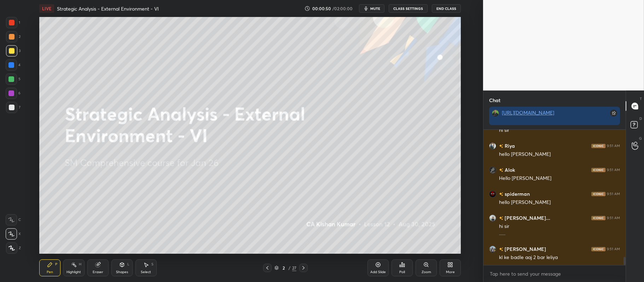  Describe the element at coordinates (50, 272) in the screenshot. I see `div: Pen` at that location.